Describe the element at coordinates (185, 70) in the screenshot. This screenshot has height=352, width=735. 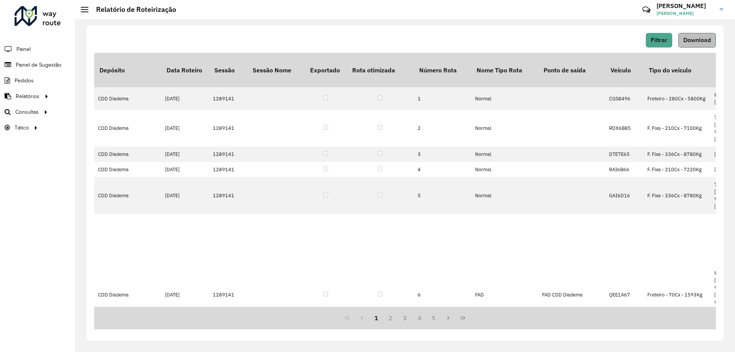
I see `th: Data Roteiro` at that location.